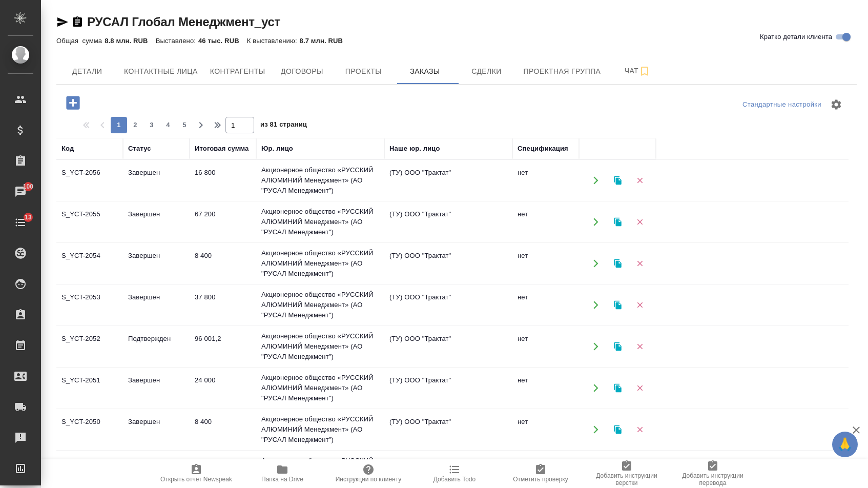  What do you see at coordinates (67, 149) in the screenshot?
I see `div: Код` at bounding box center [67, 149].